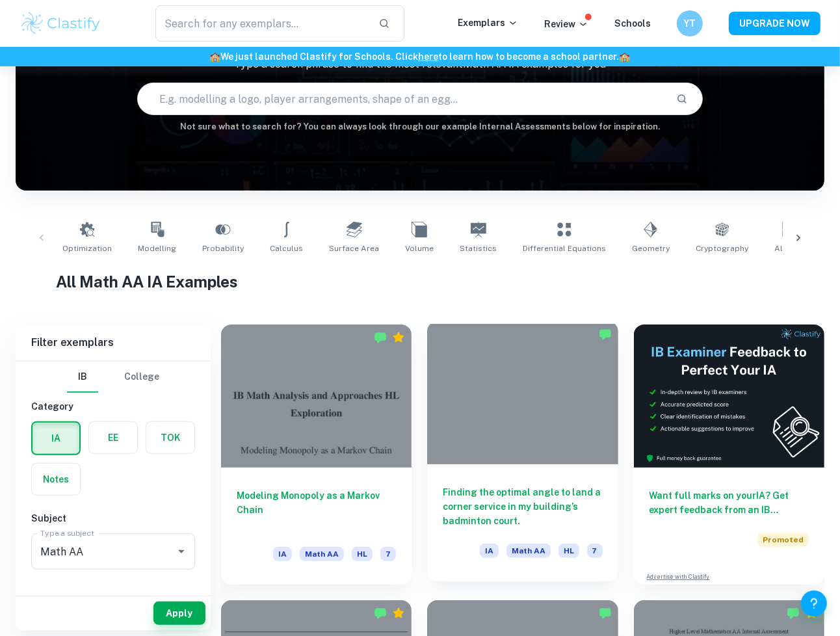 The width and height of the screenshot is (840, 636). I want to click on button: IB, so click(83, 377).